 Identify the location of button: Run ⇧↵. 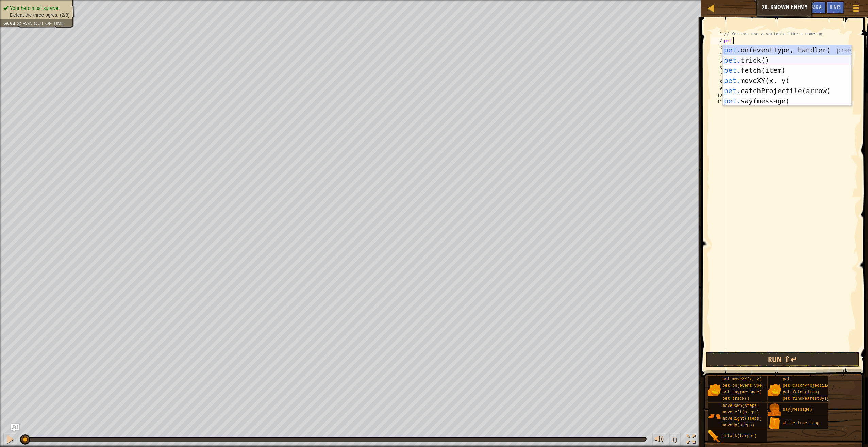
(782, 360).